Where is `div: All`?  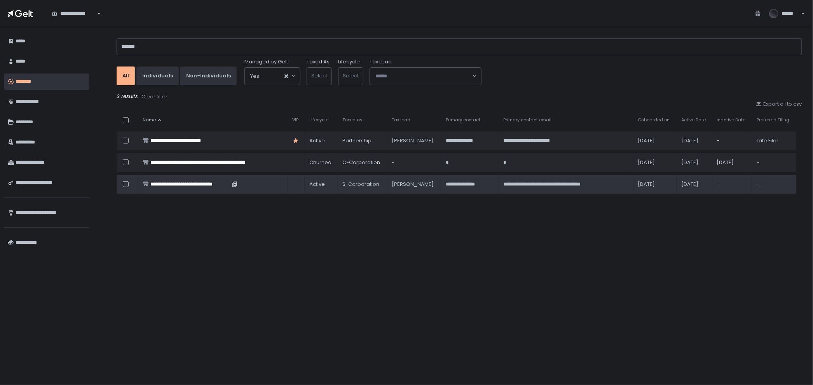
div: All is located at coordinates (126, 76).